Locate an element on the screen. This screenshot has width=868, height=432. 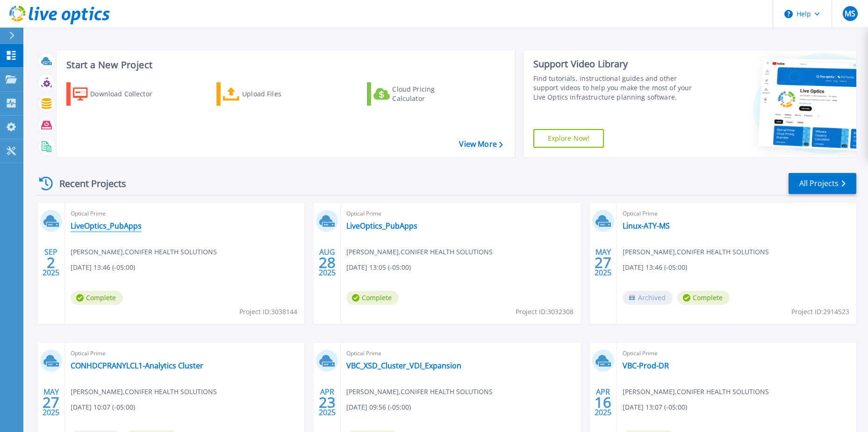
div: Find tutorials, instructional guides and other support videos to help you make the most of your L... is located at coordinates (618, 88).